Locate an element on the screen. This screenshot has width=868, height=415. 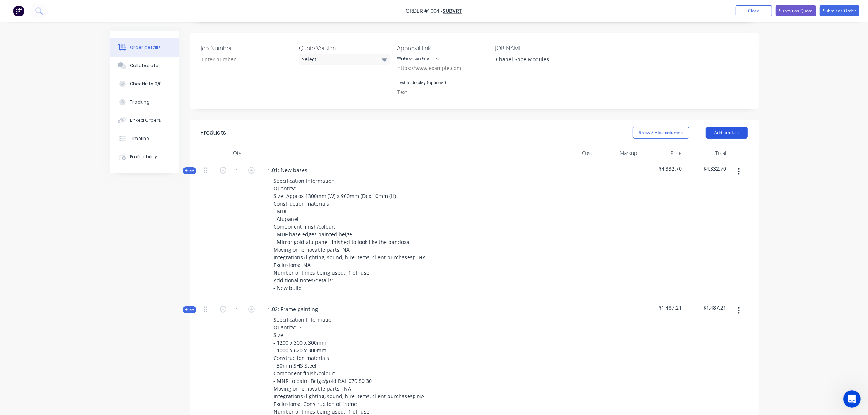
a: Subvrt is located at coordinates (452, 11).